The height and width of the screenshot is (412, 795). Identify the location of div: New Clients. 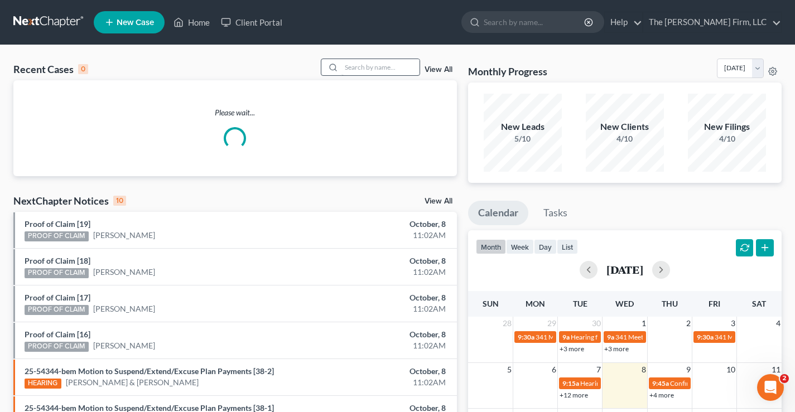
(625, 127).